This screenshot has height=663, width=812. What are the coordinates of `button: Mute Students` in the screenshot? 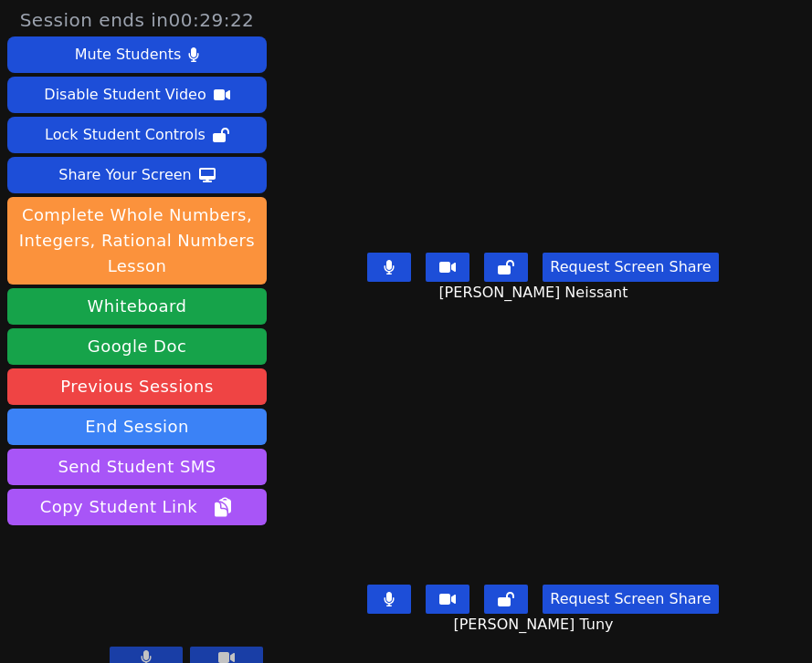 It's located at (137, 55).